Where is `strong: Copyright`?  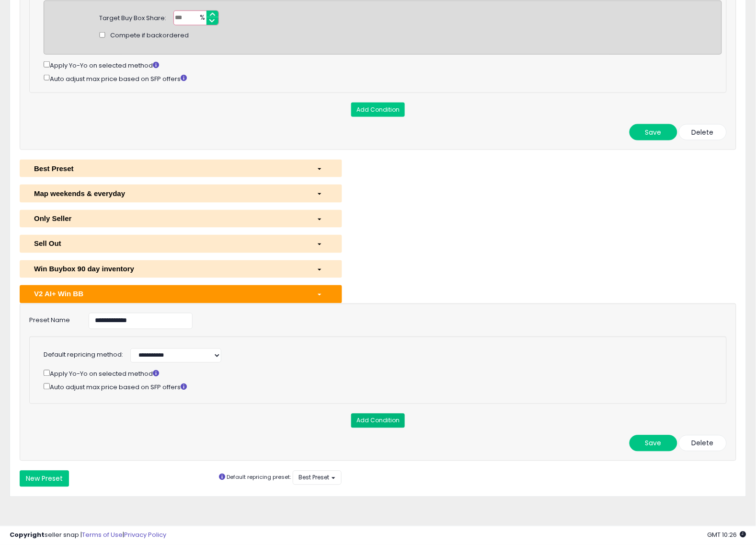 strong: Copyright is located at coordinates (27, 535).